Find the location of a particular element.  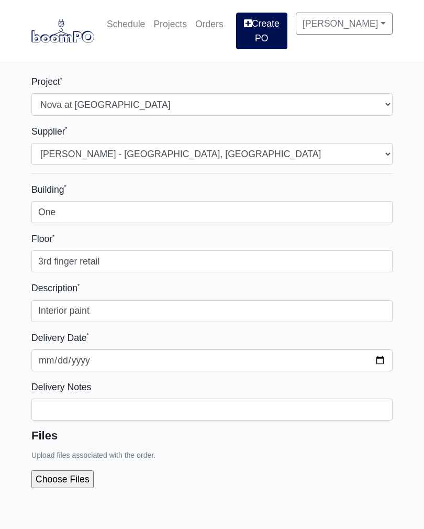

label: Floor is located at coordinates (43, 239).